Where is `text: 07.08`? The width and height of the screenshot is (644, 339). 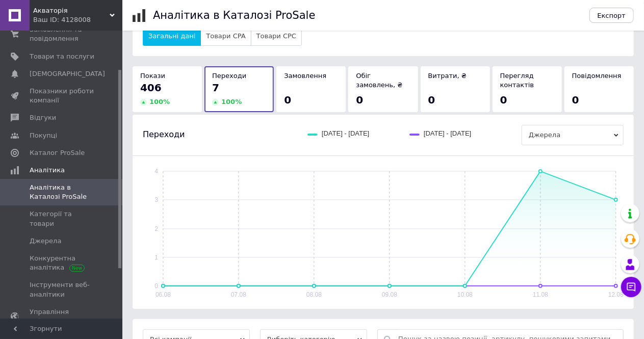 text: 07.08 is located at coordinates (239, 295).